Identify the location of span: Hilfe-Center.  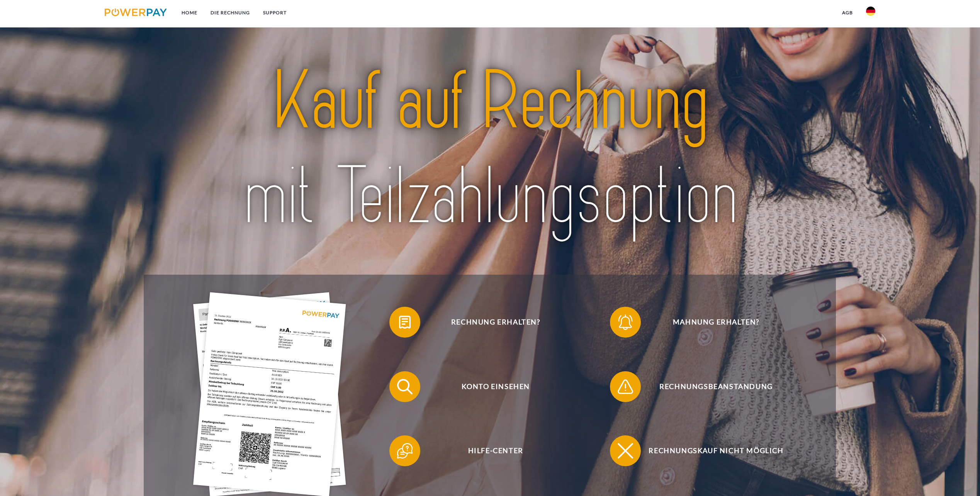
(495, 451).